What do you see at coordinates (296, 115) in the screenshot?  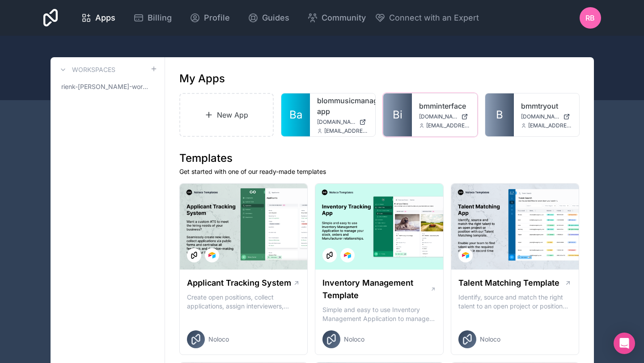 I see `a: Ba` at bounding box center [296, 115].